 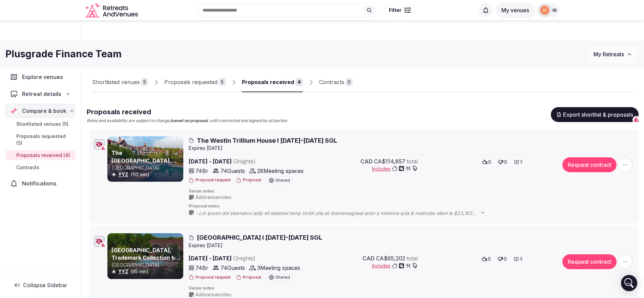 What do you see at coordinates (189, 120) in the screenshot?
I see `strong: based on proposal` at bounding box center [189, 120].